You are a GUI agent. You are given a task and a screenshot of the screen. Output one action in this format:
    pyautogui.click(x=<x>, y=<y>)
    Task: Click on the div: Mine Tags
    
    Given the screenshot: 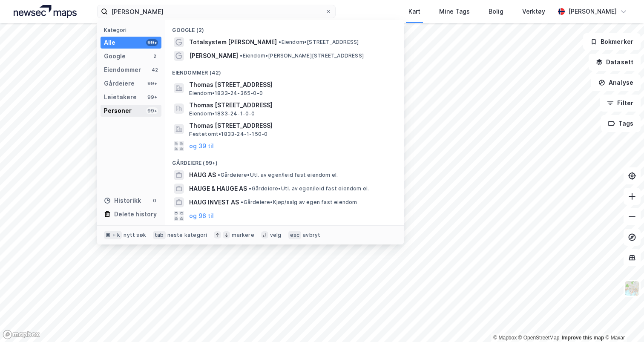 What is the action you would take?
    pyautogui.click(x=455, y=11)
    